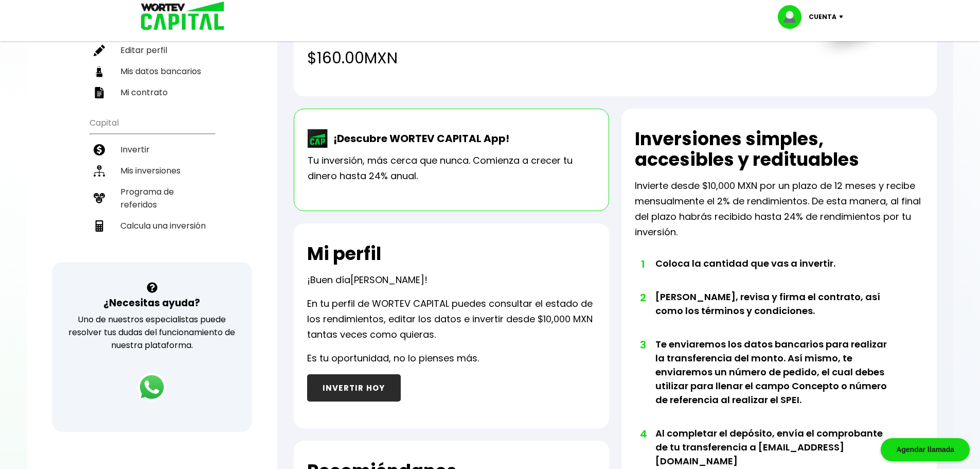 This screenshot has width=980, height=469. Describe the element at coordinates (152, 170) in the screenshot. I see `a: Mis inversiones` at that location.